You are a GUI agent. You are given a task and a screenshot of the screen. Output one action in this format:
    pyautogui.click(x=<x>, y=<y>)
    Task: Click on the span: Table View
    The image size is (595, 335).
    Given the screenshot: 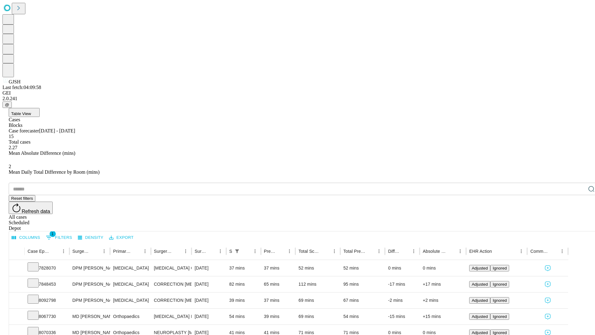 What is the action you would take?
    pyautogui.click(x=21, y=113)
    